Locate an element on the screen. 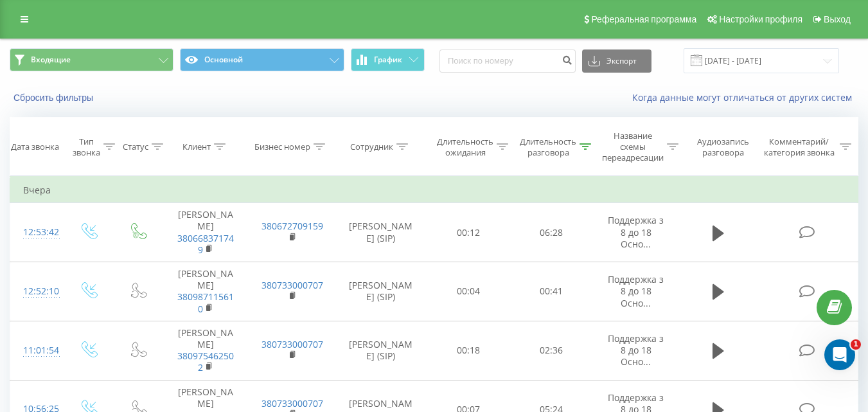 Image resolution: width=868 pixels, height=412 pixels. td: 06:28 is located at coordinates (551, 233).